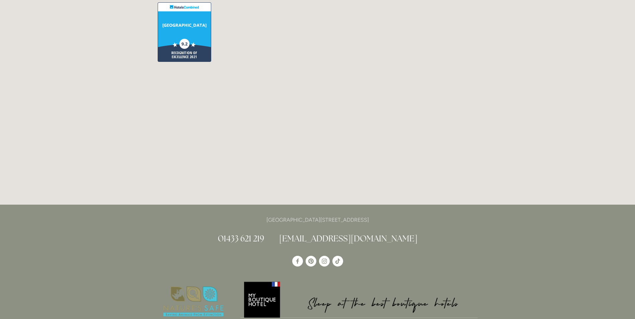 The image size is (635, 319). Describe the element at coordinates (359, 299) in the screenshot. I see `img: My Boutique Hotel - Logo` at that location.